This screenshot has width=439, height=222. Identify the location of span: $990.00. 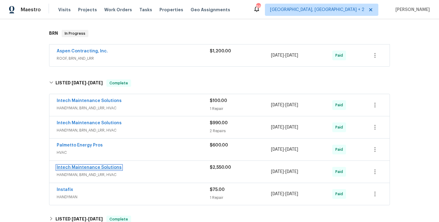
(219, 123).